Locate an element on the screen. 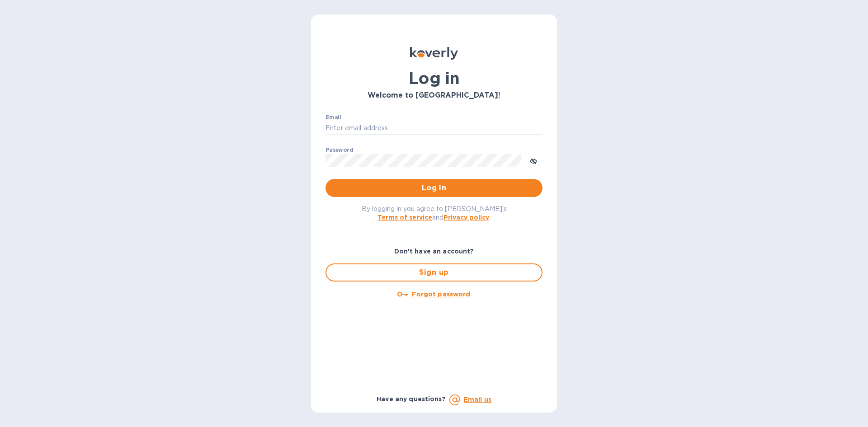 Image resolution: width=868 pixels, height=427 pixels. b: Terms of service is located at coordinates (404, 217).